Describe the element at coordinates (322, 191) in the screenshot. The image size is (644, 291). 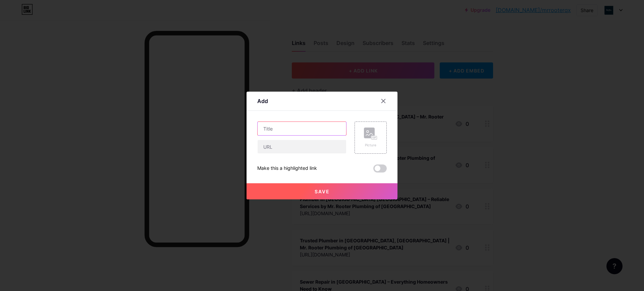
I see `span: Save` at that location.